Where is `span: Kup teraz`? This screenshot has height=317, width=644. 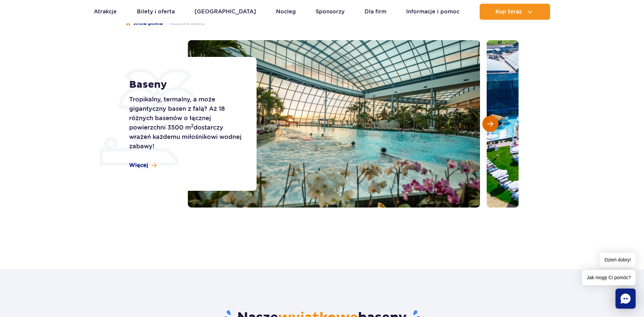
span: Kup teraz is located at coordinates (508, 12).